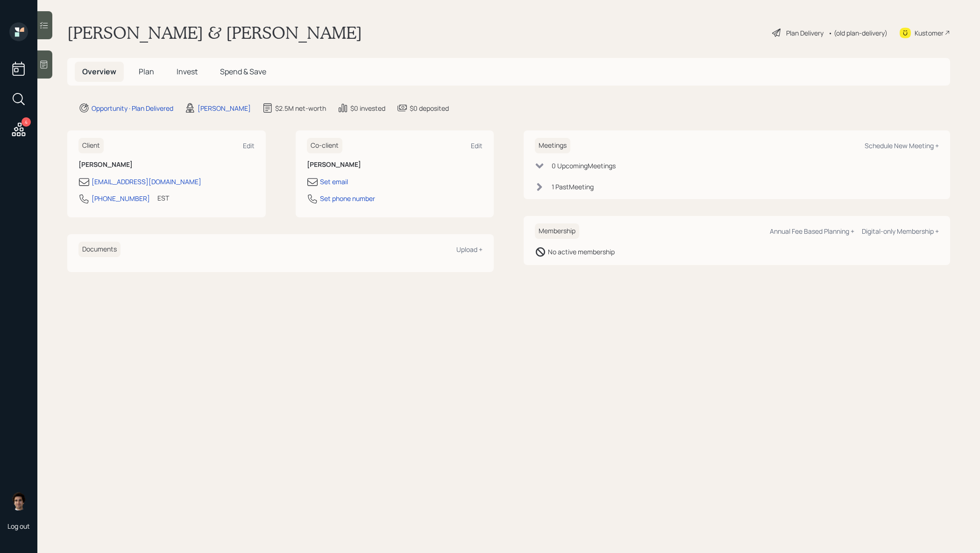 This screenshot has height=553, width=980. Describe the element at coordinates (553, 145) in the screenshot. I see `h6: Meetings` at that location.